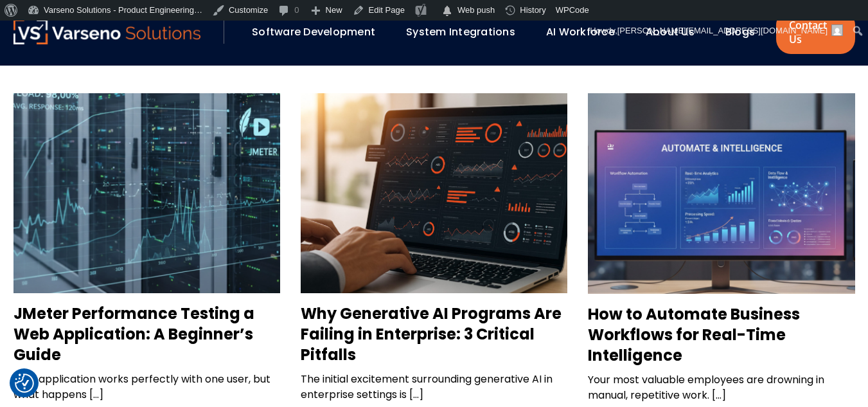 The width and height of the screenshot is (868, 407). Describe the element at coordinates (580, 31) in the screenshot. I see `a: AI Workforce` at that location.